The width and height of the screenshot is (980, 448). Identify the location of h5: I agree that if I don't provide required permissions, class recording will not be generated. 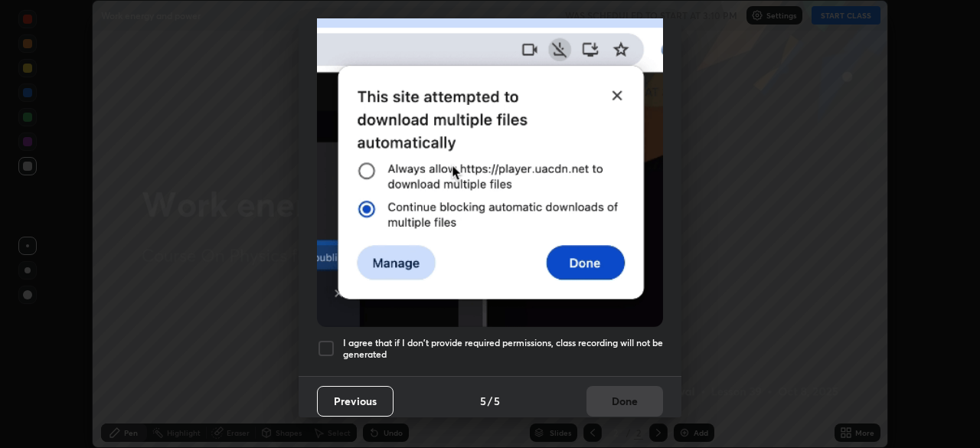
(503, 349).